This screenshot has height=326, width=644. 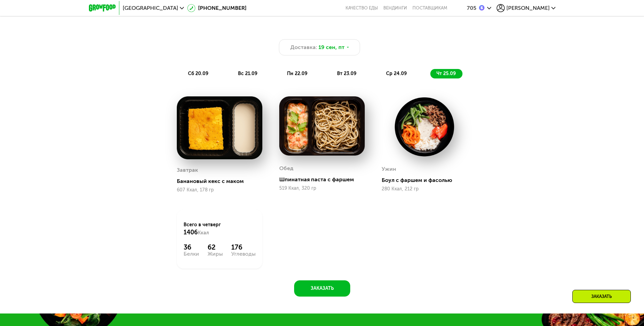 I want to click on div: 607 Ккал, 178 гр, so click(x=219, y=190).